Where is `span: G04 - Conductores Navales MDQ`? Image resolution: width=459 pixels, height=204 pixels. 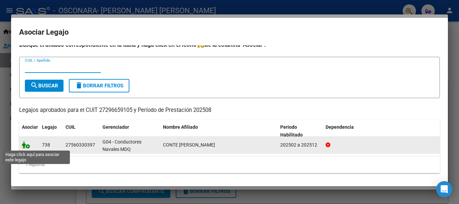
span: G04 - Conductores Navales MDQ is located at coordinates (122, 146).